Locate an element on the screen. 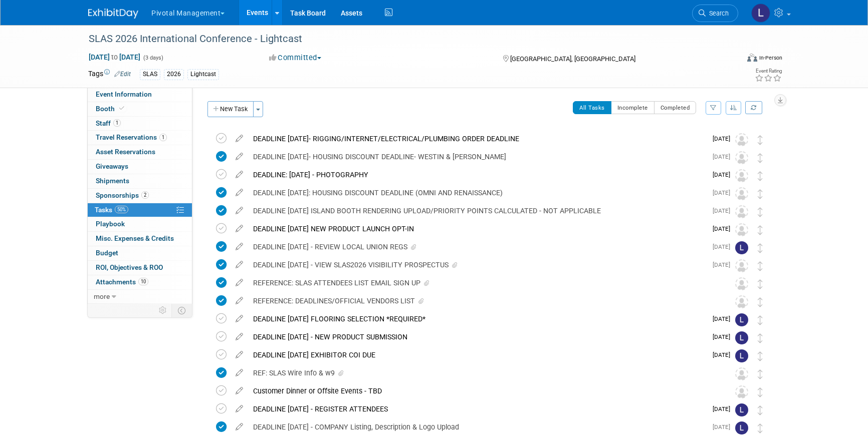 The height and width of the screenshot is (436, 868). td: Personalize Event Tab Strip is located at coordinates (163, 311).